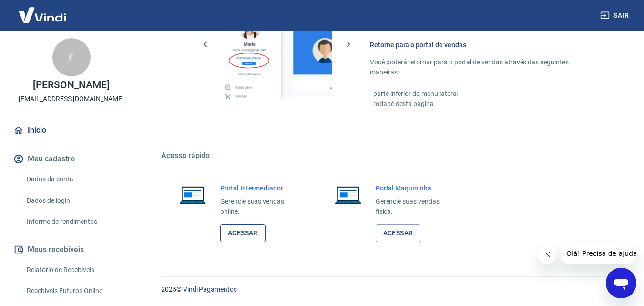 The image size is (644, 306). Describe the element at coordinates (391, 289) in the screenshot. I see `p: 2025 ©` at that location.